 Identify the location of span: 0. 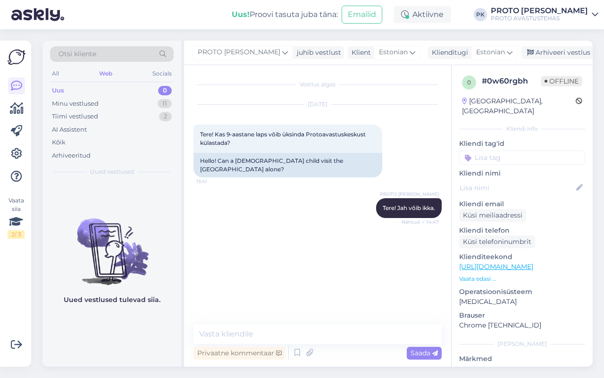
(469, 82).